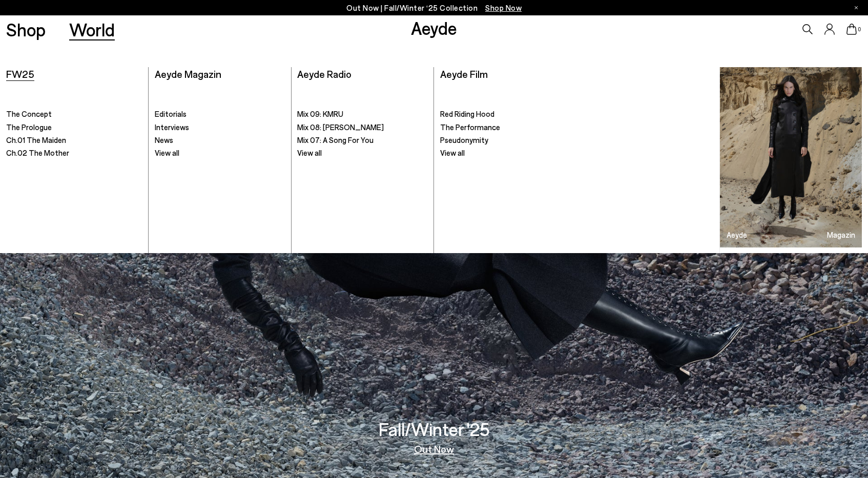 Image resolution: width=868 pixels, height=478 pixels. What do you see at coordinates (320, 113) in the screenshot?
I see `span: Mix 09: KMRU` at bounding box center [320, 113].